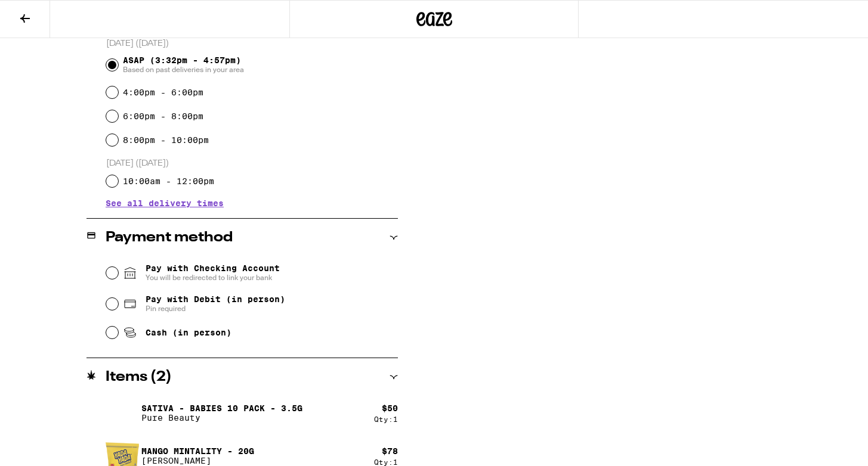 This screenshot has height=466, width=868. I want to click on div: $ 78, so click(390, 451).